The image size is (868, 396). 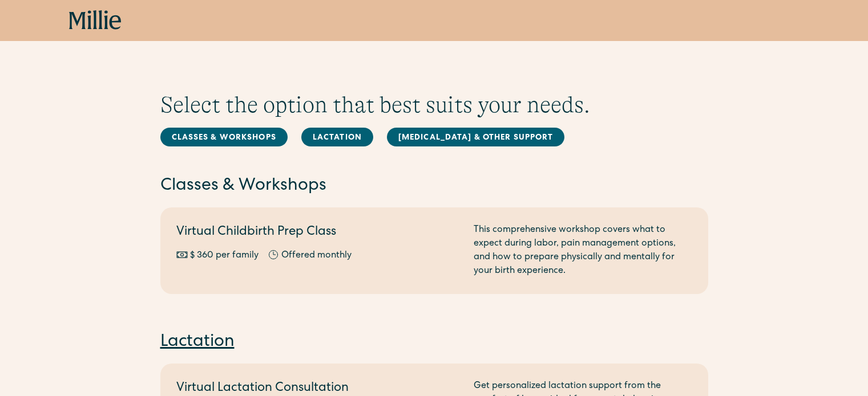 What do you see at coordinates (316, 256) in the screenshot?
I see `div: Offered monthly` at bounding box center [316, 256].